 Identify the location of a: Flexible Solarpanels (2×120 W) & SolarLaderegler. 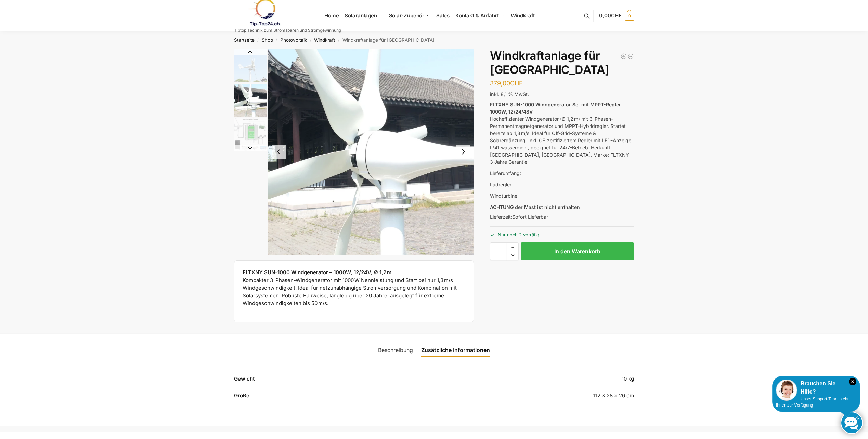
(624, 56).